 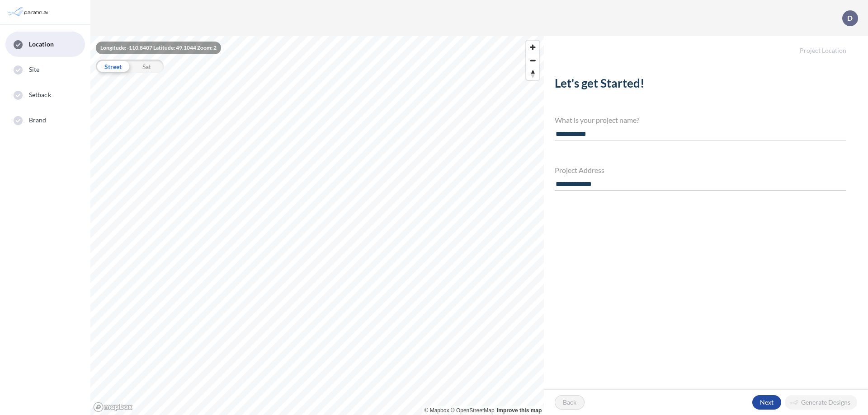 I want to click on a: Mapbox, so click(x=437, y=410).